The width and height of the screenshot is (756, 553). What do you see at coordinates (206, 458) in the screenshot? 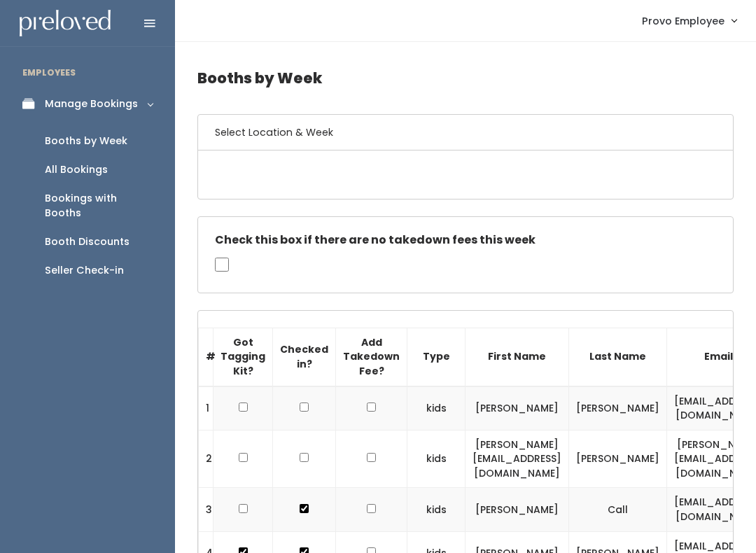
I see `td: 2` at bounding box center [206, 458].